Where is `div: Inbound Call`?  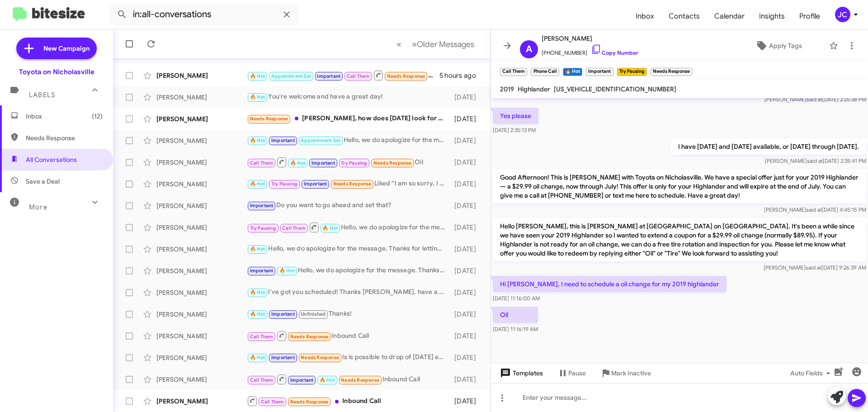
div: Inbound Call is located at coordinates (348, 401).